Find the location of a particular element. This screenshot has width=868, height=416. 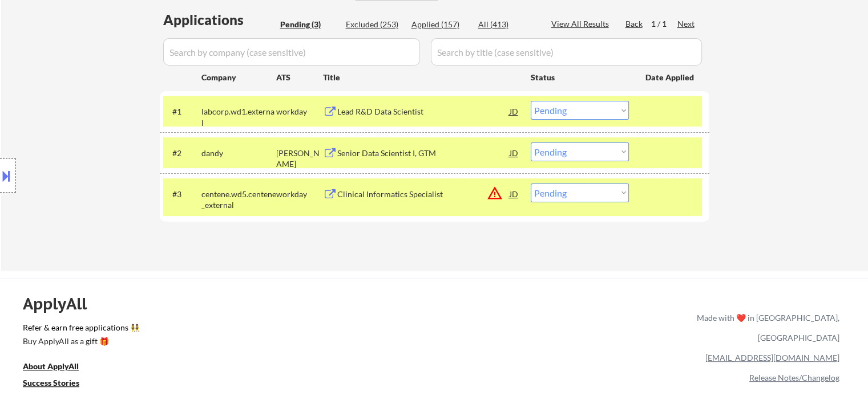

div: centene.wd5.centene_external is located at coordinates (238, 200).